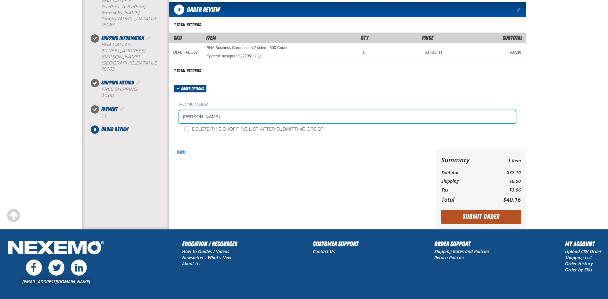  I want to click on th: Total, so click(466, 199).